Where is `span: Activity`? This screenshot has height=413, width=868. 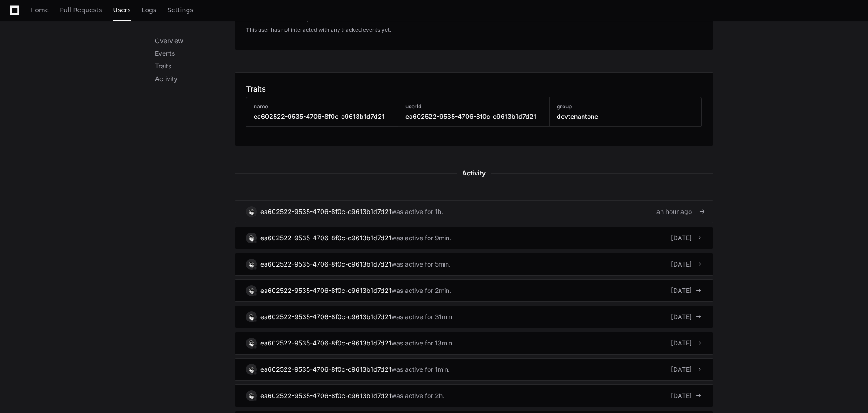 span: Activity is located at coordinates (474, 173).